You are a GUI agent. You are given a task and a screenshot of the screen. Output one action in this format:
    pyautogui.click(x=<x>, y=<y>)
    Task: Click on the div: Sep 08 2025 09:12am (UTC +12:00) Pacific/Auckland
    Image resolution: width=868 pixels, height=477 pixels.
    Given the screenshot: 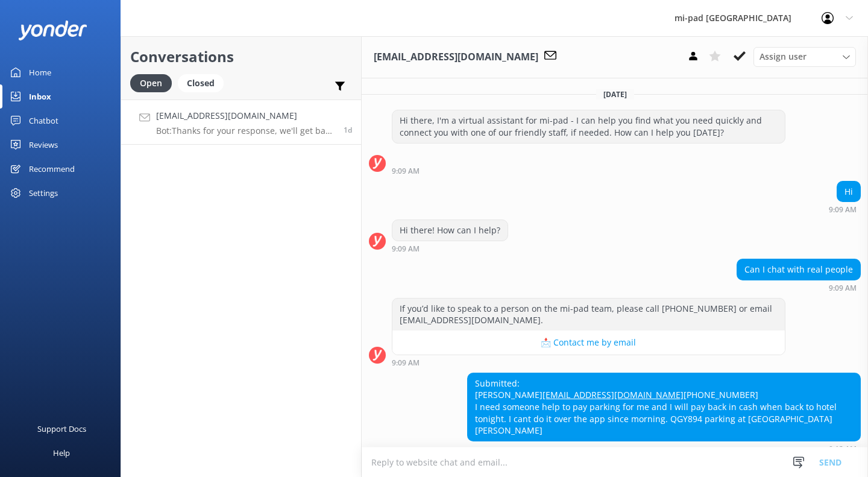 What is the action you would take?
    pyautogui.click(x=663, y=449)
    